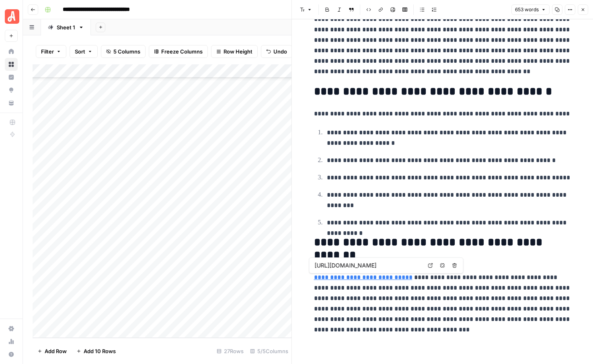 The image size is (593, 364). Describe the element at coordinates (12, 341) in the screenshot. I see `a: Usage` at that location.